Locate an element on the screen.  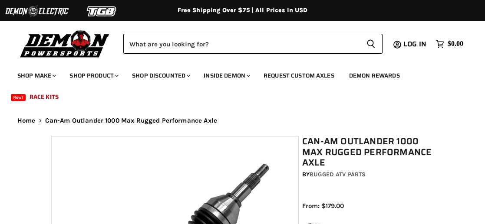
span: Can-Am Outlander 1000 Max Rugged Performance Axle is located at coordinates (131, 121).